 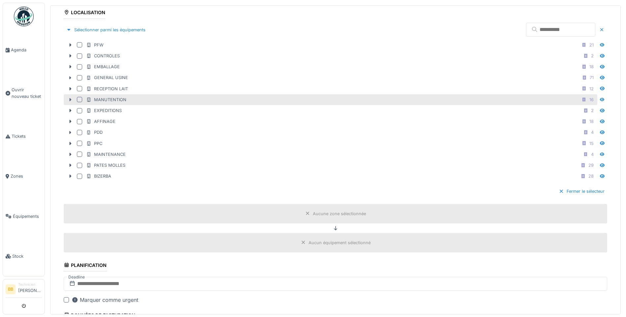 I want to click on span: Tickets, so click(x=27, y=136).